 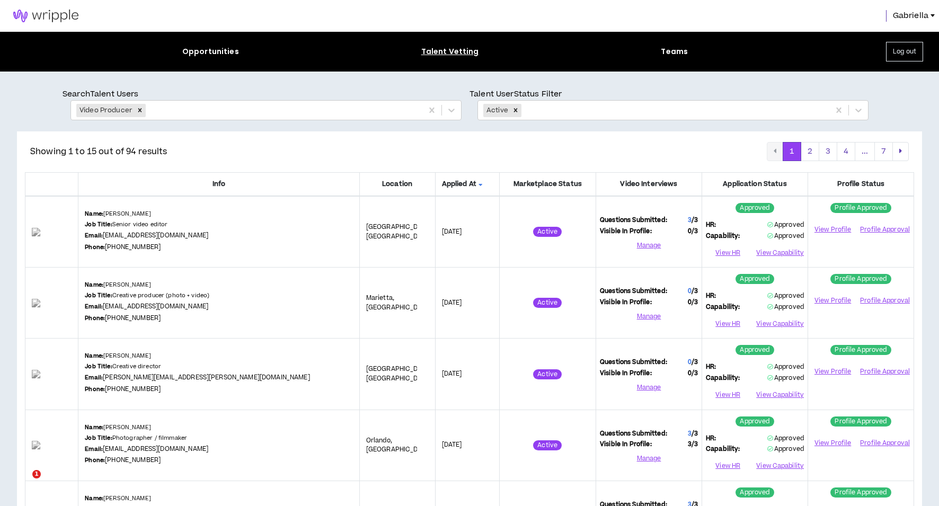 I want to click on div: Remove Video Producer, so click(x=140, y=110).